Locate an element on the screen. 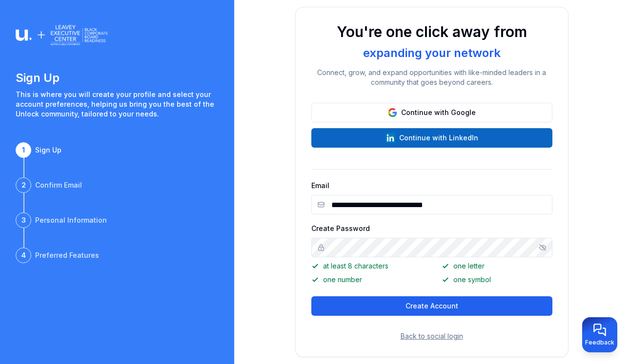 The image size is (629, 364). button: Continue with LinkedIn is located at coordinates (432, 138).